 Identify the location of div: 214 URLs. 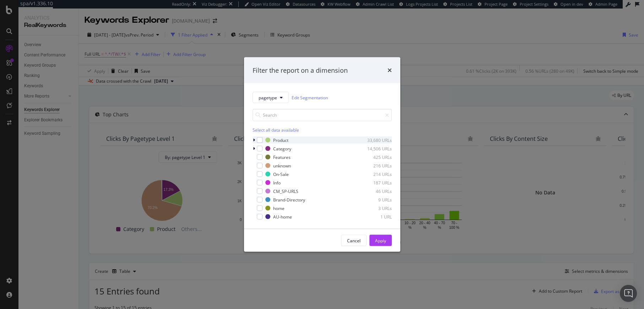
(374, 174).